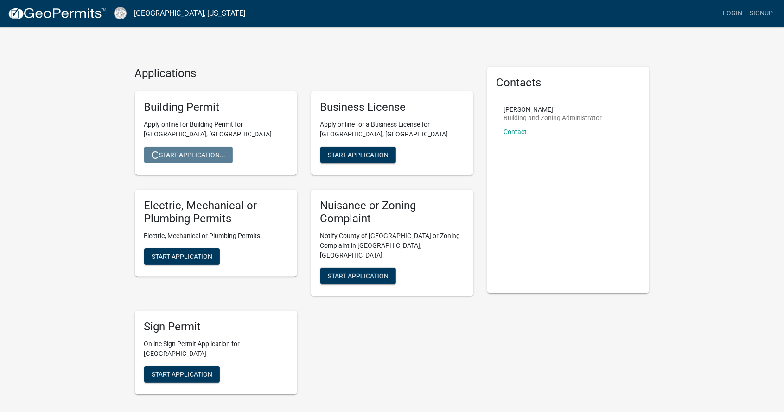  What do you see at coordinates (304, 234) in the screenshot?
I see `wm-workflow-list-section: Applications` at bounding box center [304, 234].